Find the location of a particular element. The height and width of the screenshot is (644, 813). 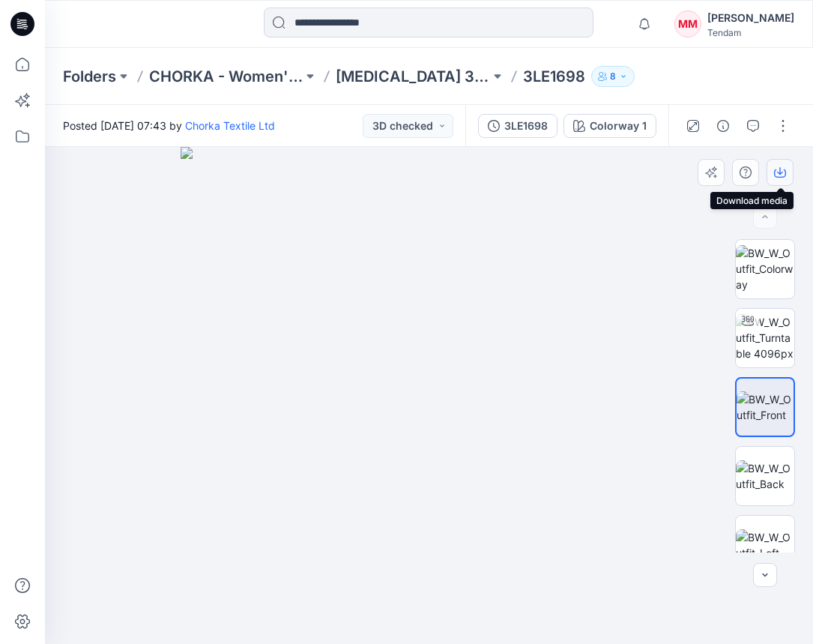

div: 3LE1698 is located at coordinates (526, 126).